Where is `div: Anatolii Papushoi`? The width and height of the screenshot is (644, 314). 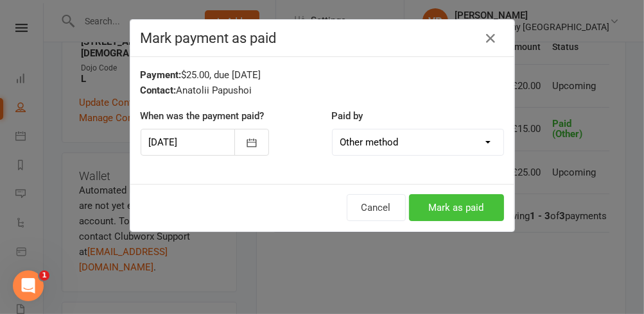
div: Anatolii Papushoi is located at coordinates (322, 90).